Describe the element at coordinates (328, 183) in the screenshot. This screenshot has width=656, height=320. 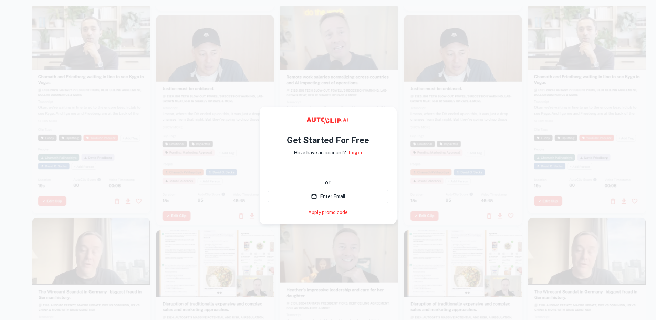
I see `div: - or -` at that location.